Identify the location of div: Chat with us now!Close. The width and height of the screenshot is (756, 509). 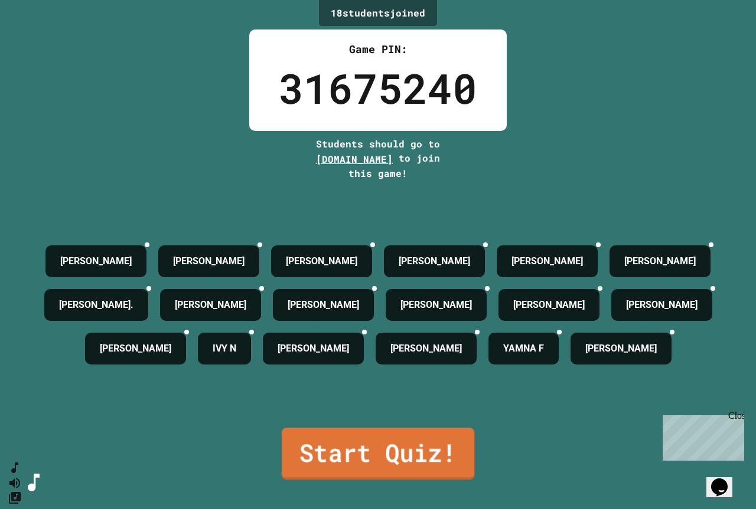
(43, 40).